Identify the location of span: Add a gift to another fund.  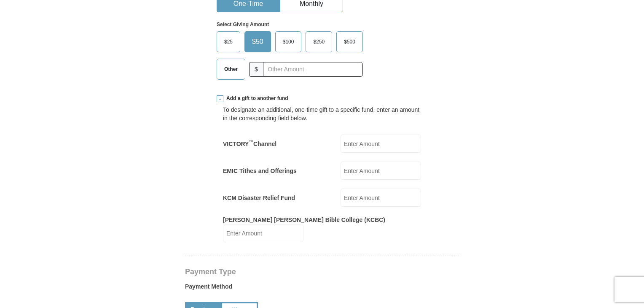
(256, 98).